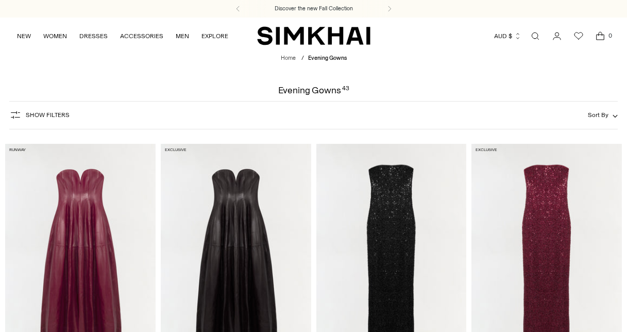 The image size is (627, 332). Describe the element at coordinates (24, 36) in the screenshot. I see `a: NEW` at that location.